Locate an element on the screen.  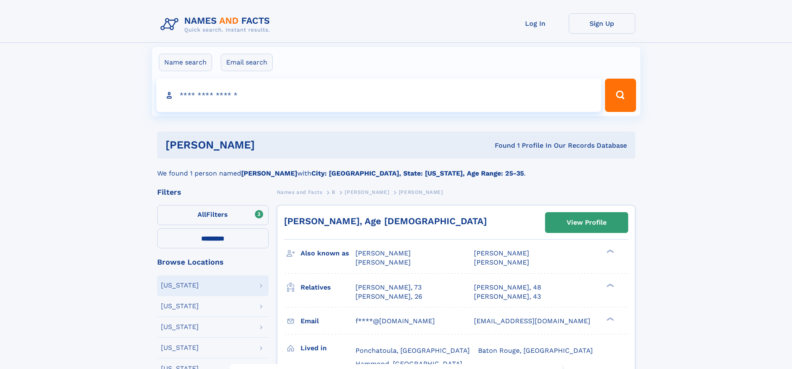
h3: Email is located at coordinates (328, 321).